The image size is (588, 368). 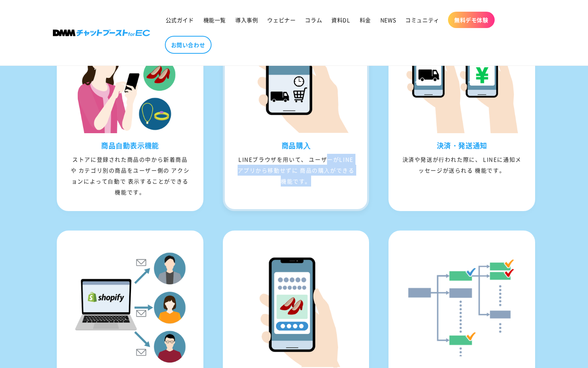 I want to click on img: 決済・発送通知, so click(x=461, y=73).